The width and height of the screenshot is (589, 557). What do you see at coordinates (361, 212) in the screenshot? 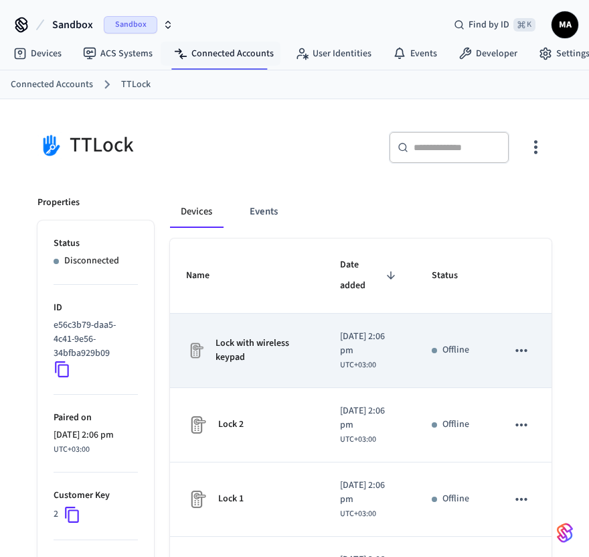
I see `div: connected account tabs` at bounding box center [361, 212].